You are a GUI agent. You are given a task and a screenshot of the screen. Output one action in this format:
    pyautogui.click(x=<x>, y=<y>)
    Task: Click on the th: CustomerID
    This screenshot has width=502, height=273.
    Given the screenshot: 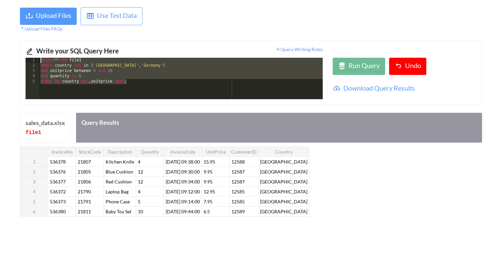 What is the action you would take?
    pyautogui.click(x=244, y=152)
    